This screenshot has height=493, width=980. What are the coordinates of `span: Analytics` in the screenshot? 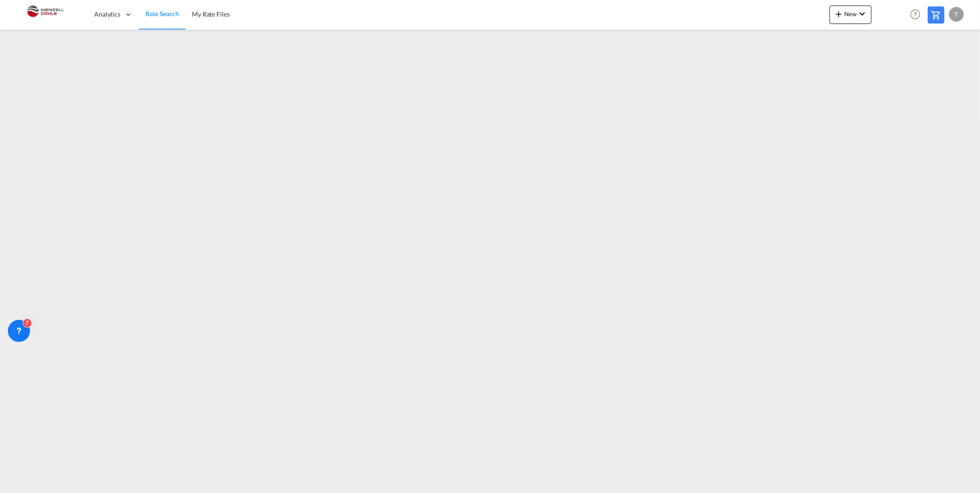 It's located at (107, 14).